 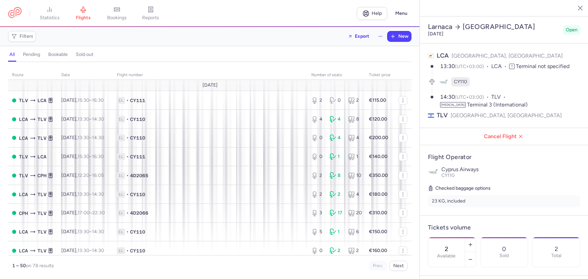 What do you see at coordinates (98, 156) in the screenshot?
I see `time: 16:30` at bounding box center [98, 156].